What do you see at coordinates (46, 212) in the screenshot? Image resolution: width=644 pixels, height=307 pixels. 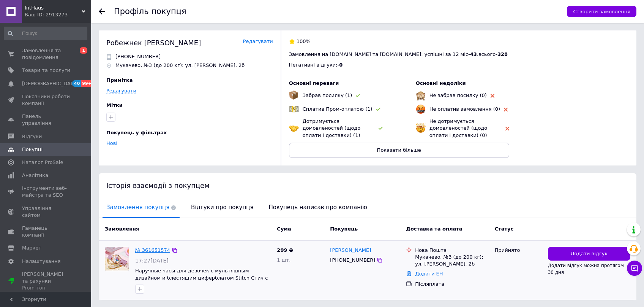 I see `span: Управління сайтом` at bounding box center [46, 212].